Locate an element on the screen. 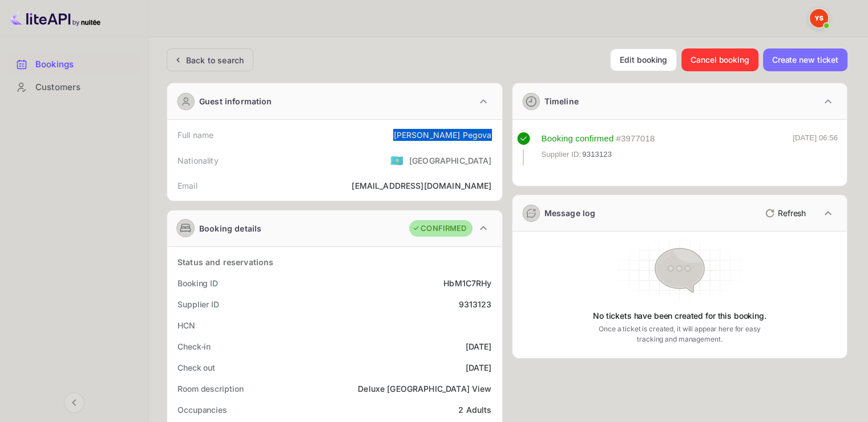  div: Status and reservations is located at coordinates (226, 262).